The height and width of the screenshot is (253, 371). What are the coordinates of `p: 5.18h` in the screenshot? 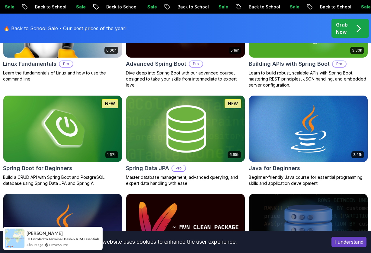 It's located at (235, 50).